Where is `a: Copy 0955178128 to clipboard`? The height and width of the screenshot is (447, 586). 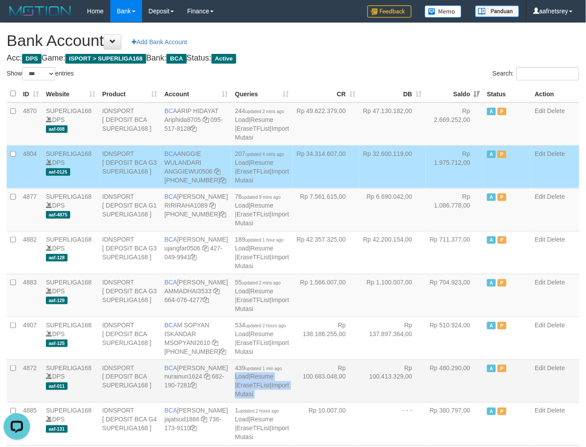 a: Copy 0955178128 to clipboard is located at coordinates (194, 128).